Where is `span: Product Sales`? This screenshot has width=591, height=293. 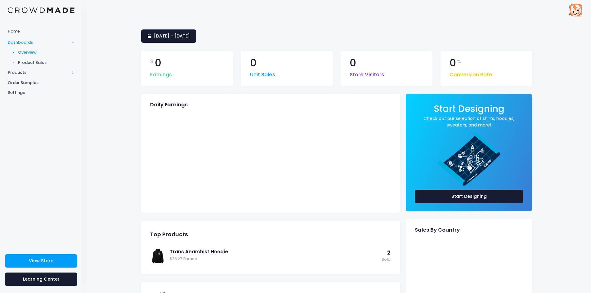 span: Product Sales is located at coordinates (46, 63).